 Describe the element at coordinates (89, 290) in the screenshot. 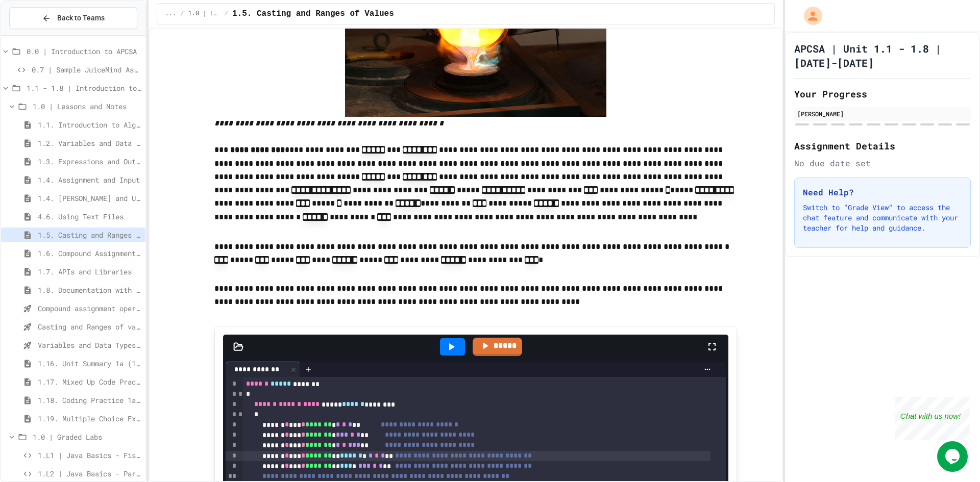

I see `span: 1.8. Documentation with Comments and Preconditions` at that location.